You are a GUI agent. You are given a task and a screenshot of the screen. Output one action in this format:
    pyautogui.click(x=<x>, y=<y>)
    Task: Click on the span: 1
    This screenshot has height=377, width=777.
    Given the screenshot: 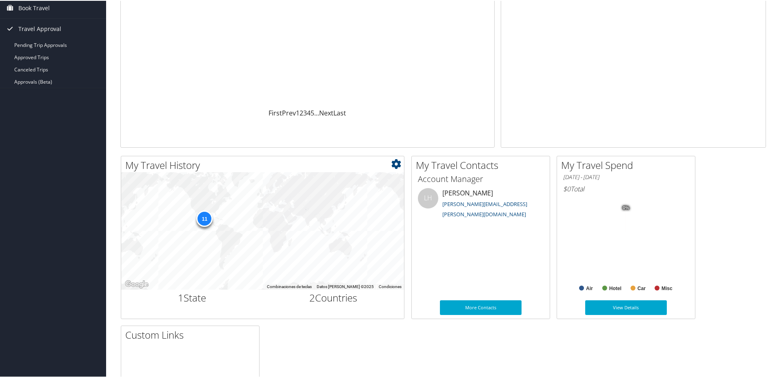 What is the action you would take?
    pyautogui.click(x=181, y=297)
    